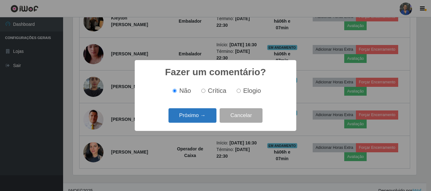  What do you see at coordinates (174, 91) in the screenshot?
I see `input: Não` at bounding box center [174, 91].